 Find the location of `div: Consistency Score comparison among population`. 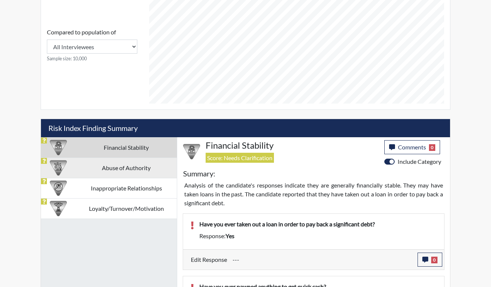

div: Consistency Score comparison among population is located at coordinates (92, 45).